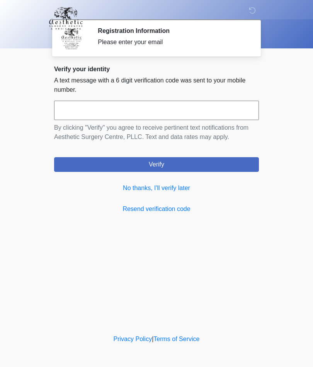  Describe the element at coordinates (172, 42) in the screenshot. I see `div: Please enter your email` at that location.